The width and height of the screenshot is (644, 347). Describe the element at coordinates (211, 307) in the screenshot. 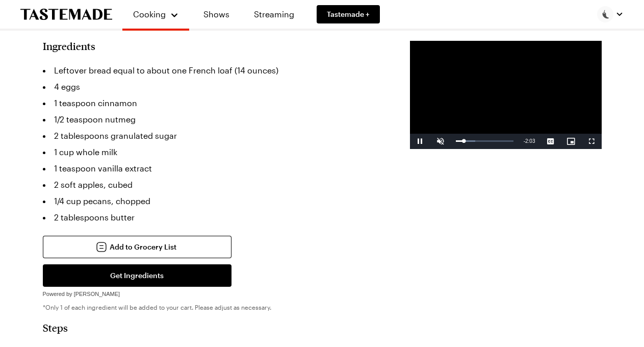

I see `p: *Only 1 of each ingredient will be added to your cart. Please adjust as necessary.` at that location.